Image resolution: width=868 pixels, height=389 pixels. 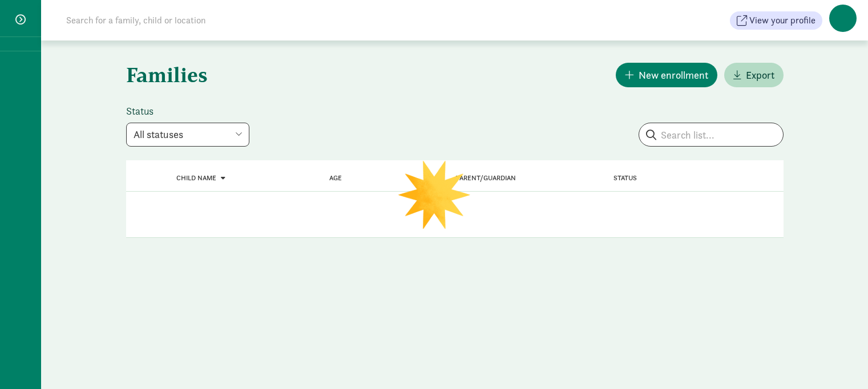 What do you see at coordinates (485, 178) in the screenshot?
I see `a: Parent/Guardian` at bounding box center [485, 178].